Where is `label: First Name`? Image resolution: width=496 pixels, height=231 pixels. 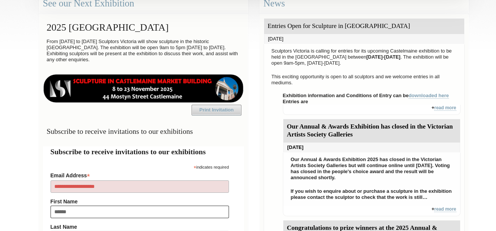 label: First Name is located at coordinates (140, 201).